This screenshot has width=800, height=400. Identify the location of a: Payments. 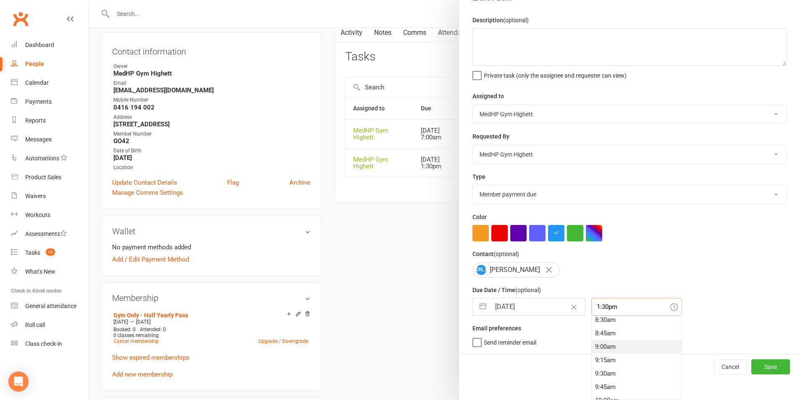
(50, 102).